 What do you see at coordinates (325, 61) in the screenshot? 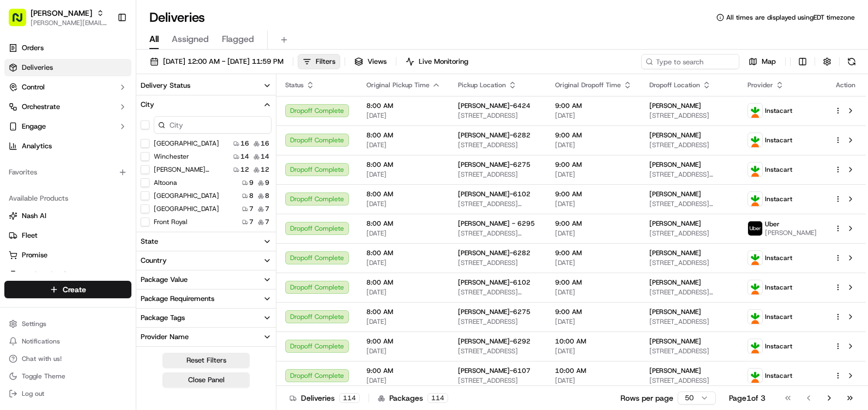
I see `span: Filters` at bounding box center [325, 61].